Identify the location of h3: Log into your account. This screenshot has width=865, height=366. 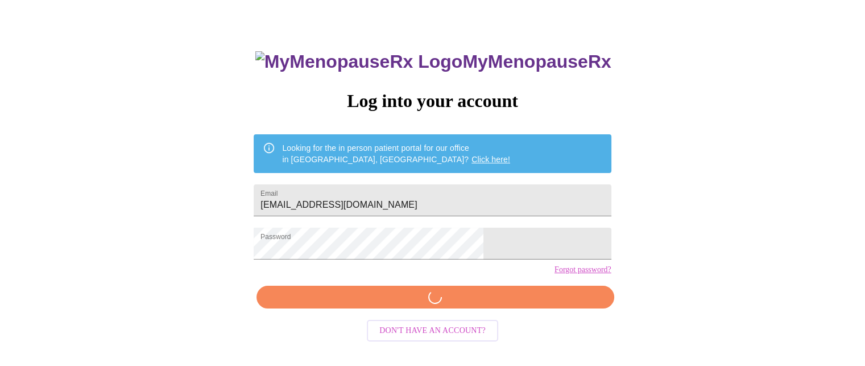
(432, 101).